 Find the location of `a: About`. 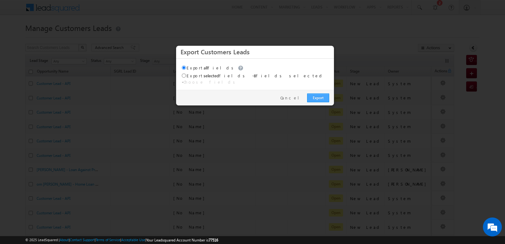

a: About is located at coordinates (64, 240).